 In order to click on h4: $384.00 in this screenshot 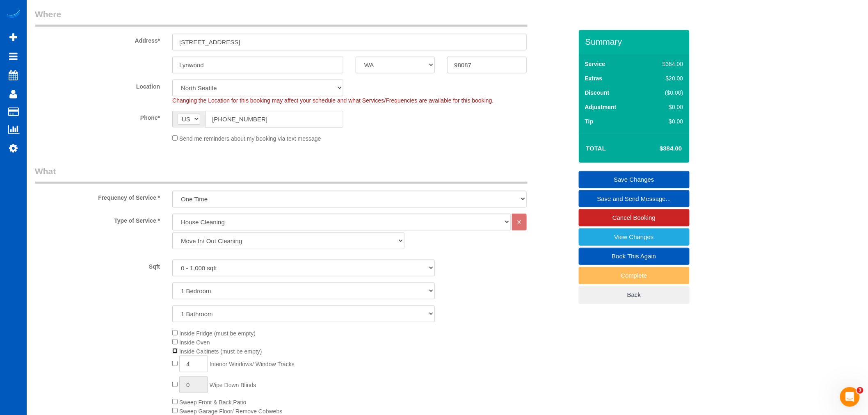, I will do `click(658, 148)`.